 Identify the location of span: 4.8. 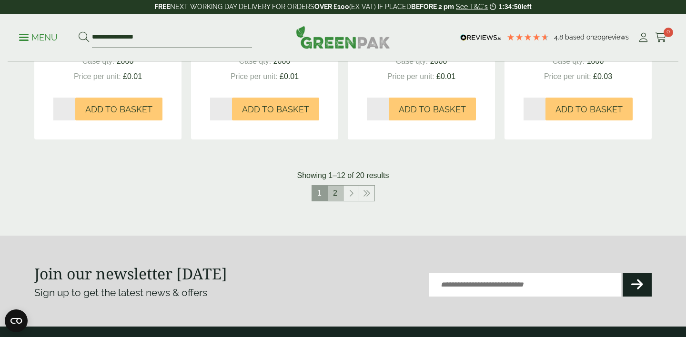
(559, 37).